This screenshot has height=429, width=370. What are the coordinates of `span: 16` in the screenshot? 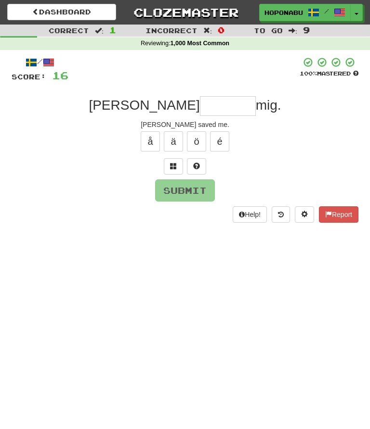 It's located at (60, 75).